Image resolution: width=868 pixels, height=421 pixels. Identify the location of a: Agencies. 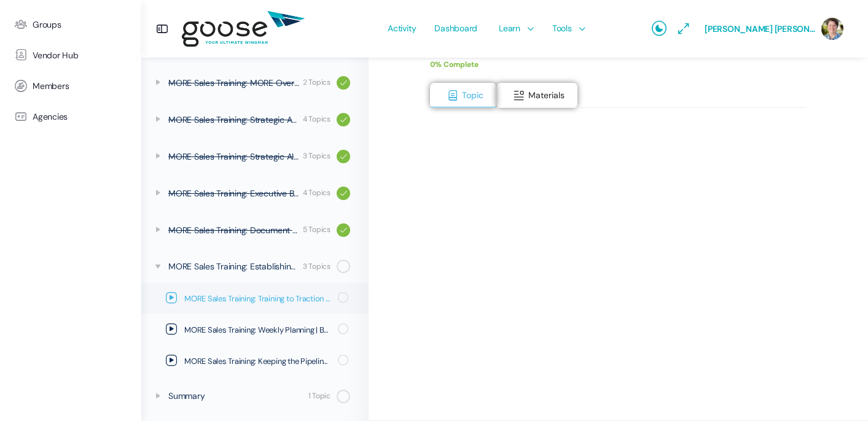
(71, 117).